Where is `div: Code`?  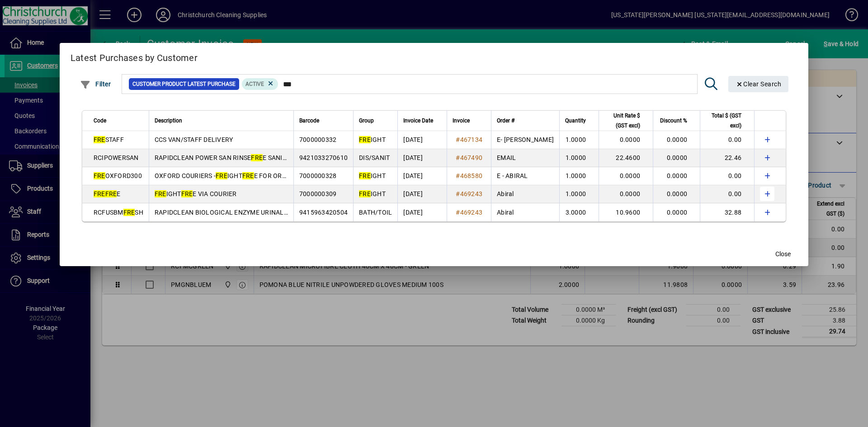 div: Code is located at coordinates (118, 121).